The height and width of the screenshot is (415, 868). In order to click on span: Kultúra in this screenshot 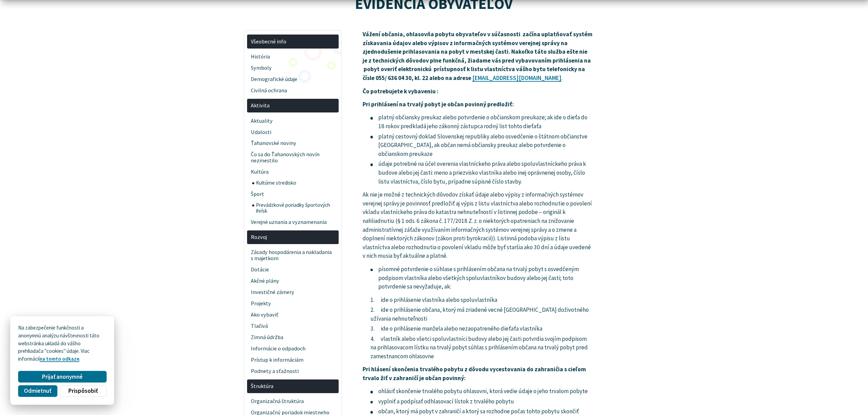, I will do `click(292, 172)`.